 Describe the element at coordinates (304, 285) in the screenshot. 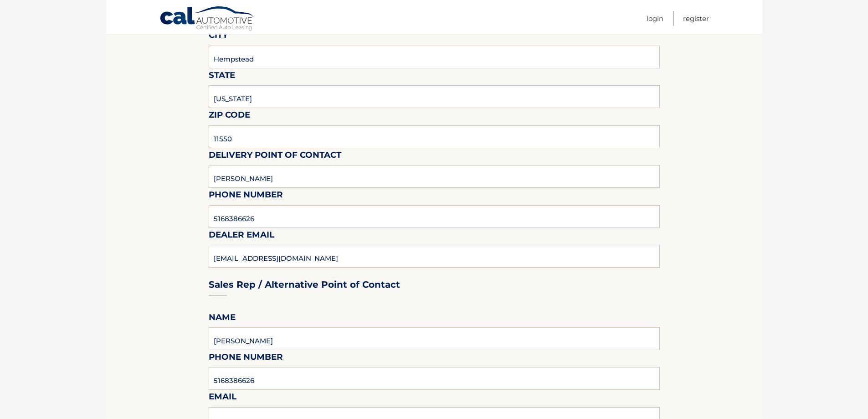

I see `h3: Sales Rep / Alternative Point of Contact` at that location.